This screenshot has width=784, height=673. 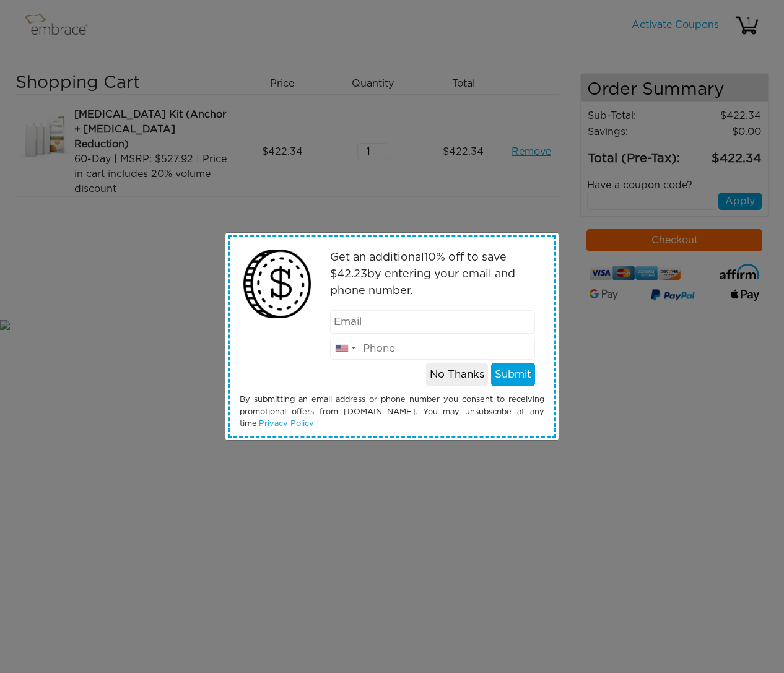 I want to click on a: Privacy Policy, so click(x=286, y=423).